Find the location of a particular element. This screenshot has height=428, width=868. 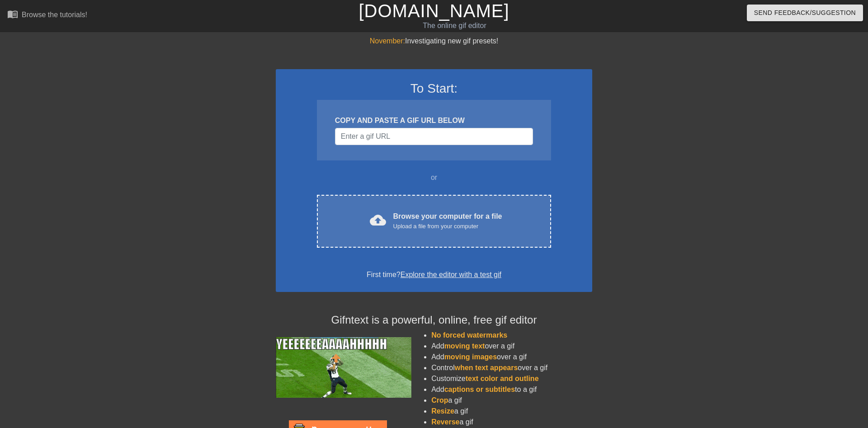

div: Upload a file from your computer is located at coordinates (448, 227).